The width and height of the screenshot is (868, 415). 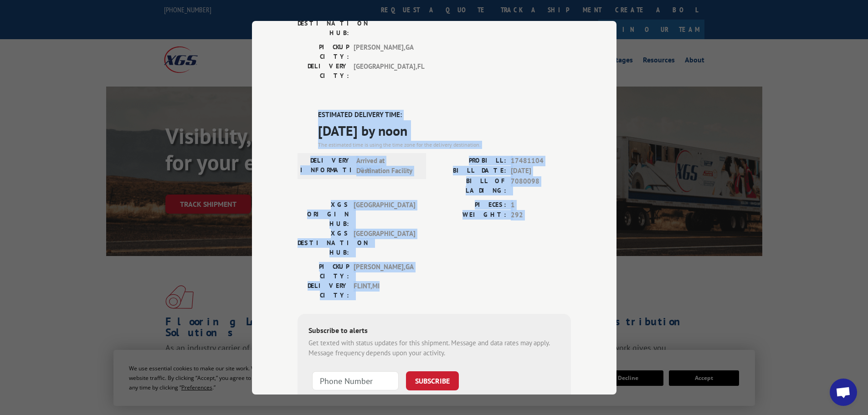 I want to click on div: The estimated time is using the time zone for the delivery destination., so click(x=444, y=144).